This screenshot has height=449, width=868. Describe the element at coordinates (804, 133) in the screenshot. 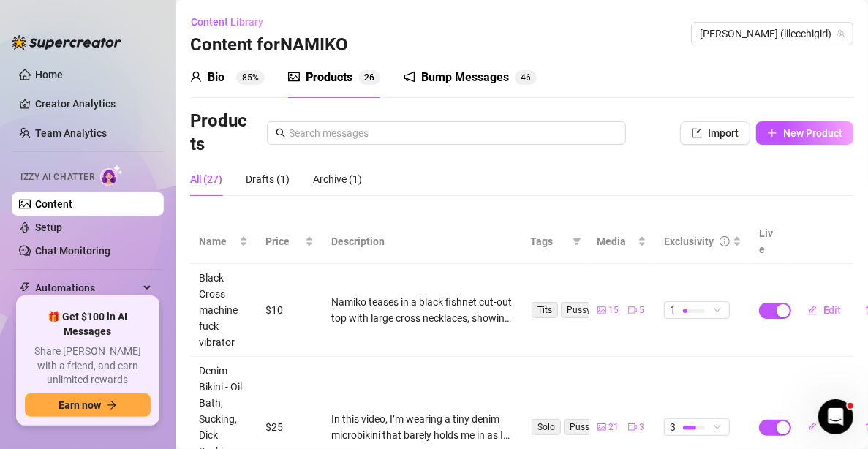

I see `button: New Product` at that location.